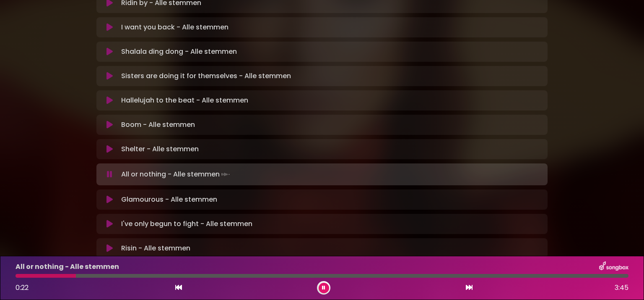 This screenshot has width=644, height=300. What do you see at coordinates (206, 76) in the screenshot?
I see `p: Sisters are doing it for themselves - Alle stemmen` at bounding box center [206, 76].